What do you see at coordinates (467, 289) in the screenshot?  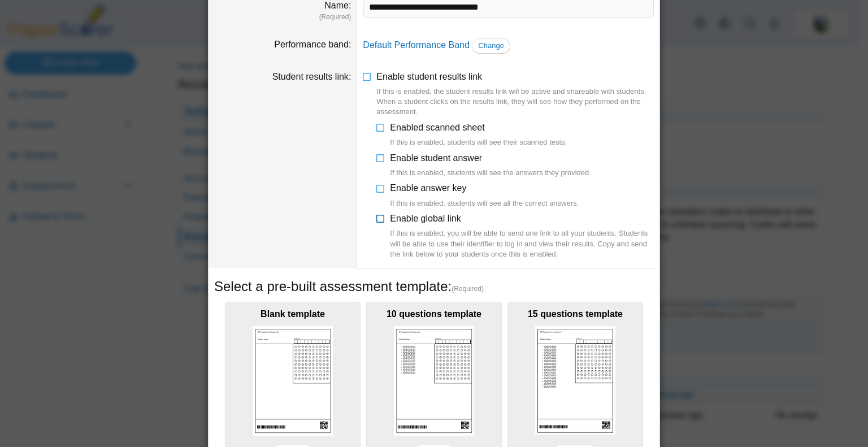 I see `span: (Required)` at bounding box center [467, 289].